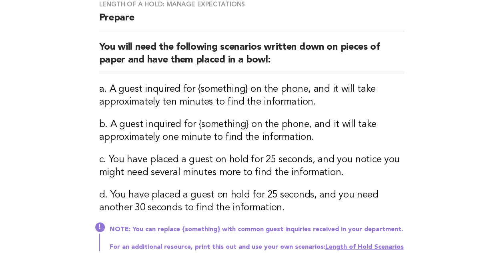 This screenshot has height=270, width=503. I want to click on p: NOTE: You can replace {something} with common guest inquiries received in your department., so click(257, 229).